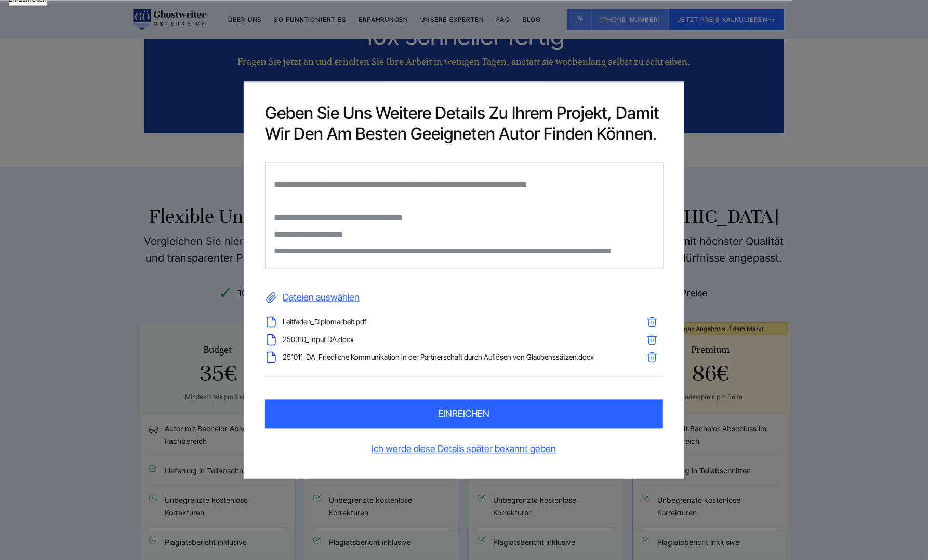  I want to click on li: 250310_ Input DA.docx, so click(444, 340).